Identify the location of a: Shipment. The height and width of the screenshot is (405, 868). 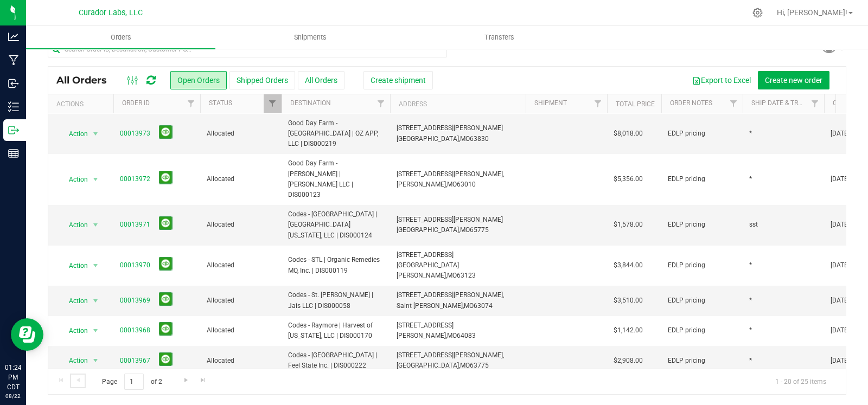
(551, 103).